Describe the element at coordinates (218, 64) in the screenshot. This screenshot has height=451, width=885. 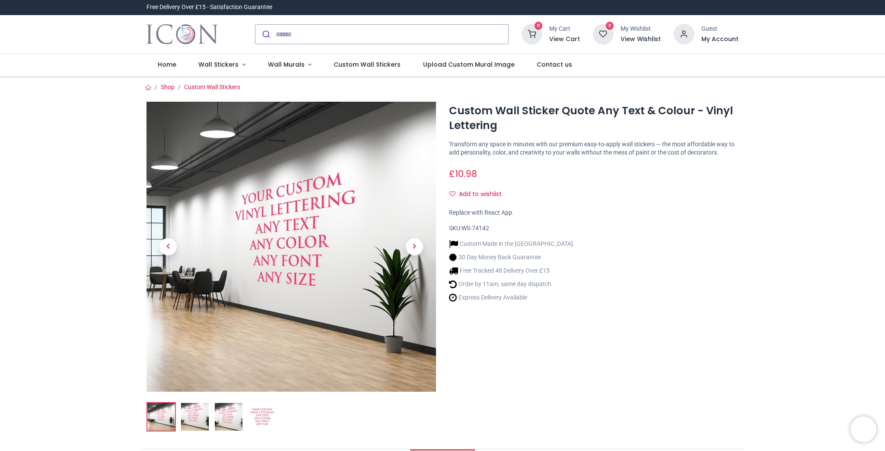
I see `span: Wall Stickers` at that location.